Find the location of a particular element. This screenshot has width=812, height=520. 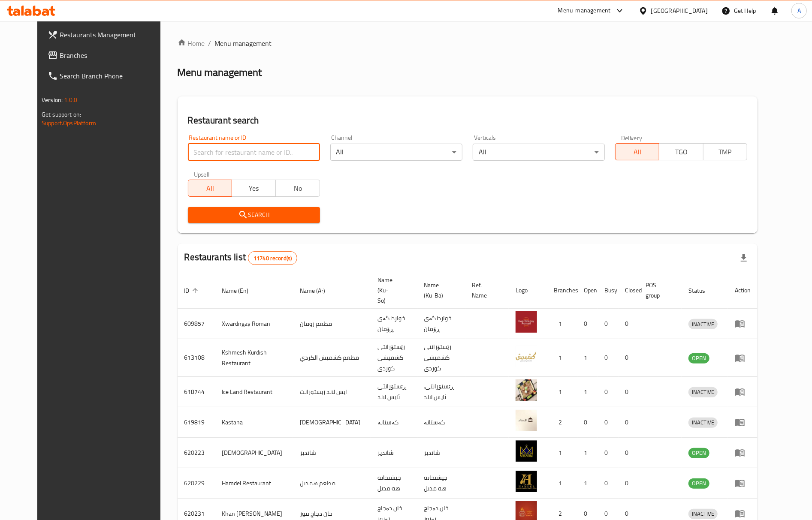

span: Status is located at coordinates (702, 290).